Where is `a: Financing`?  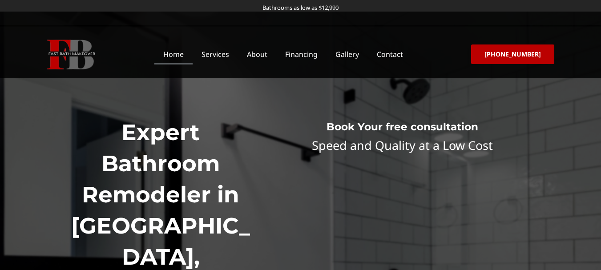 a: Financing is located at coordinates (301, 54).